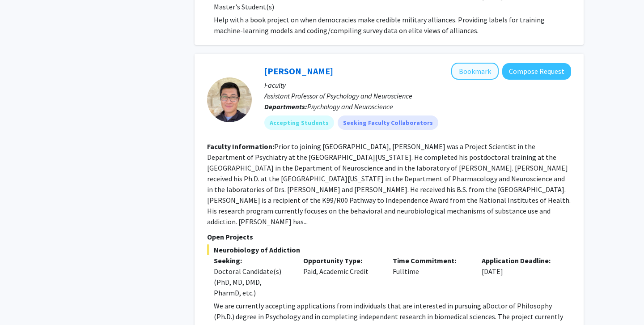 This screenshot has height=325, width=644. What do you see at coordinates (387, 122) in the screenshot?
I see `mat-chip: Seeking Faculty Collaborators` at bounding box center [387, 122].